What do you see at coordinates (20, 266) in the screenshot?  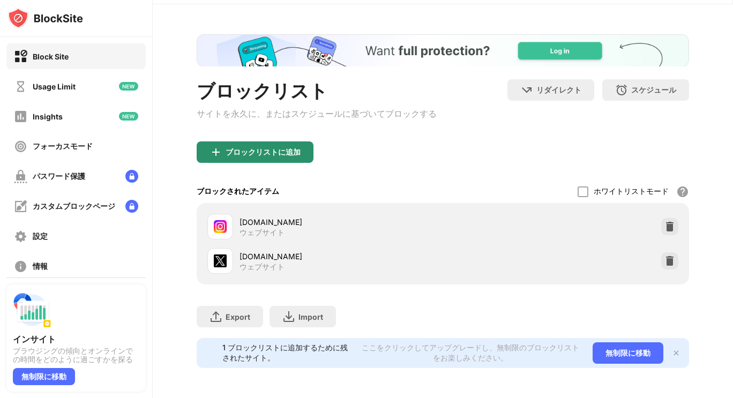 I see `img: about-off.svg` at bounding box center [20, 266].